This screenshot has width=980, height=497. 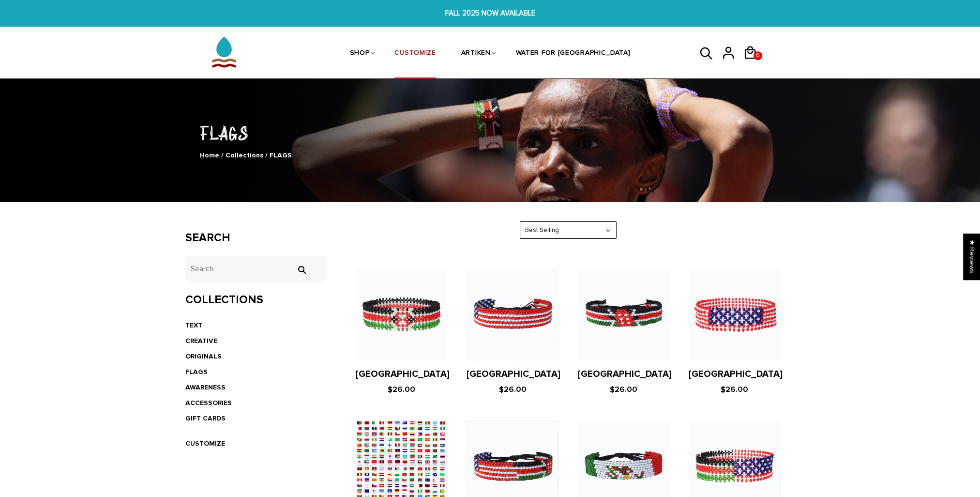 What do you see at coordinates (201, 341) in the screenshot?
I see `a: CREATIVE` at bounding box center [201, 341].